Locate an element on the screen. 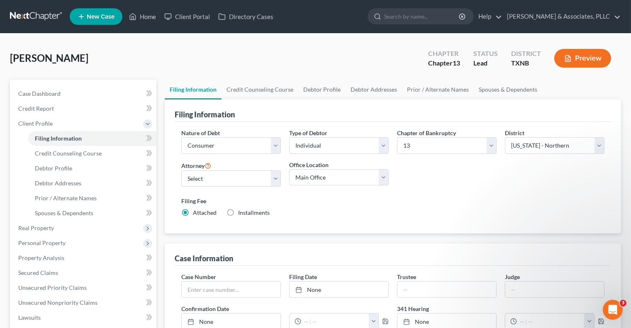  a: Property Analysis is located at coordinates (84, 258).